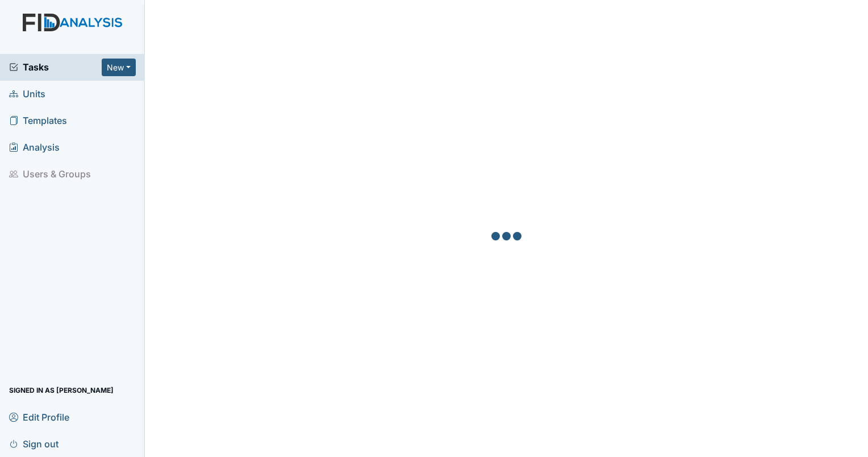  What do you see at coordinates (39, 416) in the screenshot?
I see `span: Edit Profile` at bounding box center [39, 416].